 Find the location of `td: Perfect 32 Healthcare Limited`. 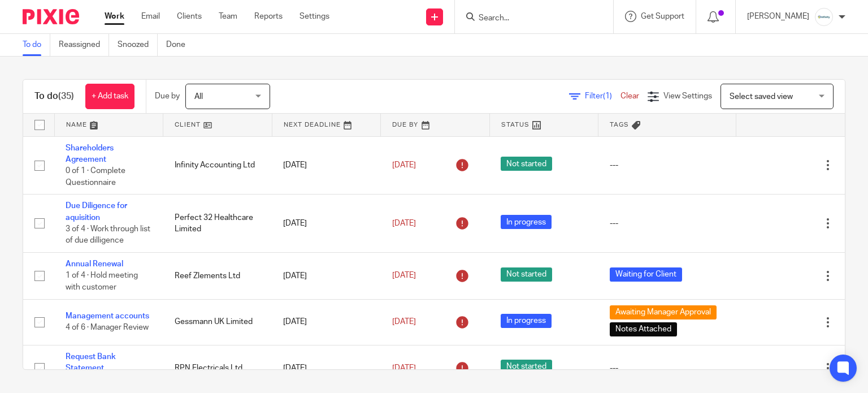

td: Perfect 32 Healthcare Limited is located at coordinates (218, 224).